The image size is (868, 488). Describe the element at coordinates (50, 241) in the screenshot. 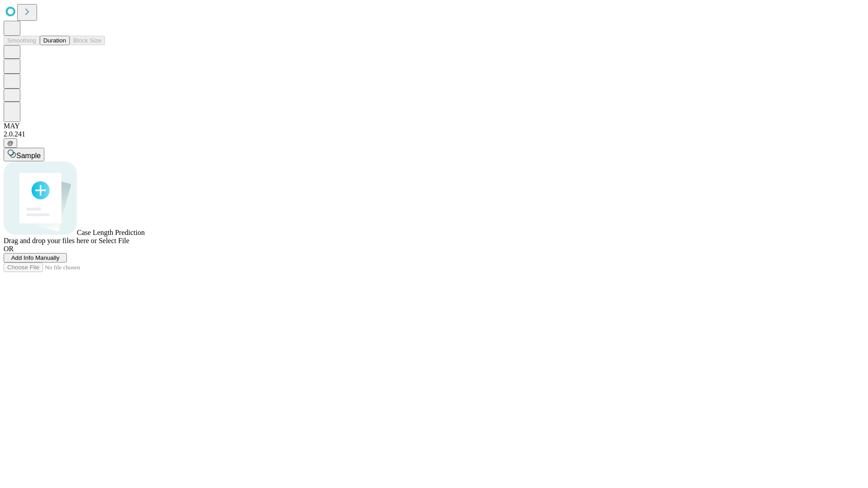

I see `span: Drag and drop your files here or` at that location.